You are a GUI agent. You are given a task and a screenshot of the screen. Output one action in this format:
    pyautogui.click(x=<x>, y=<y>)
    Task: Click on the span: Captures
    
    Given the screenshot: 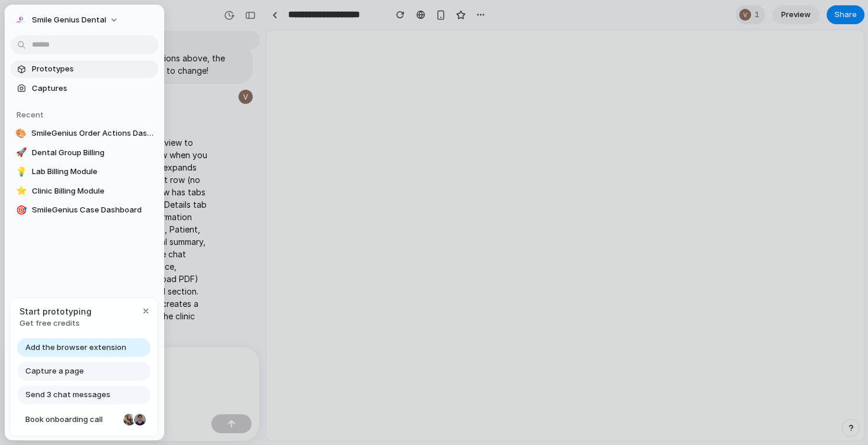 What is the action you would take?
    pyautogui.click(x=93, y=88)
    